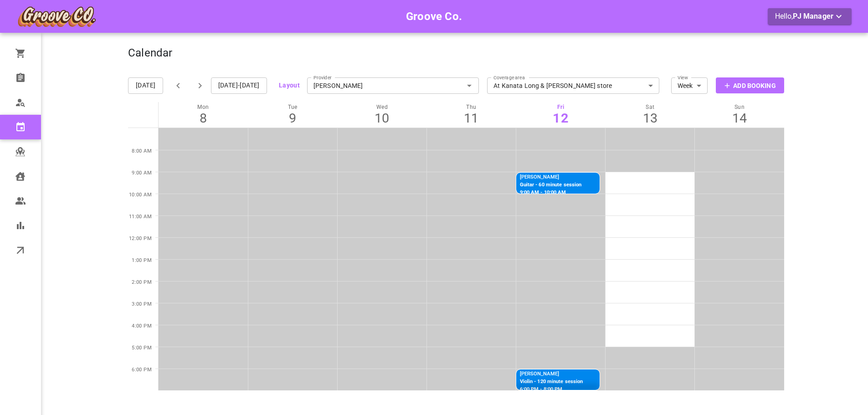 This screenshot has width=868, height=415. What do you see at coordinates (203, 118) in the screenshot?
I see `div: 8` at bounding box center [203, 118].